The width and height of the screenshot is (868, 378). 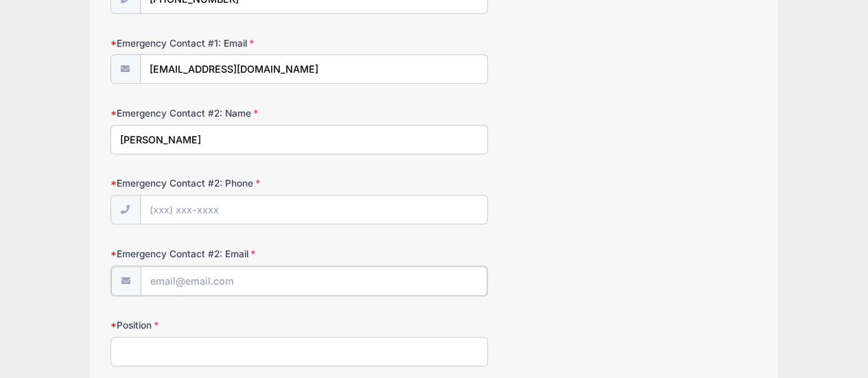 I want to click on label: Emergency Contact #2: Name, so click(x=218, y=113).